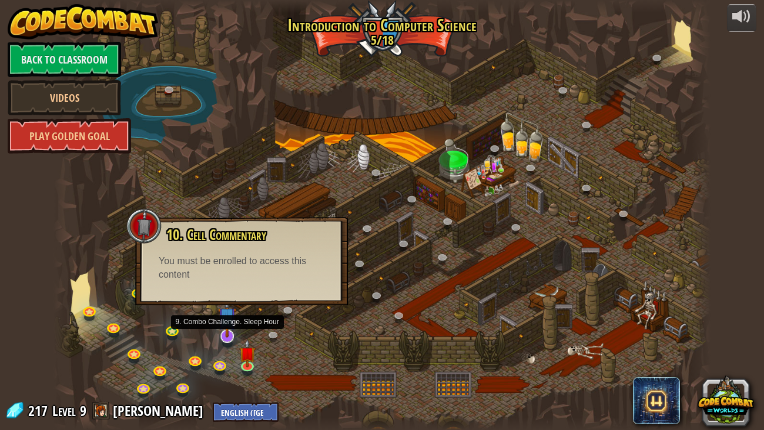 The image size is (764, 430). Describe the element at coordinates (241, 268) in the screenshot. I see `div: You must be enrolled to access this content` at that location.